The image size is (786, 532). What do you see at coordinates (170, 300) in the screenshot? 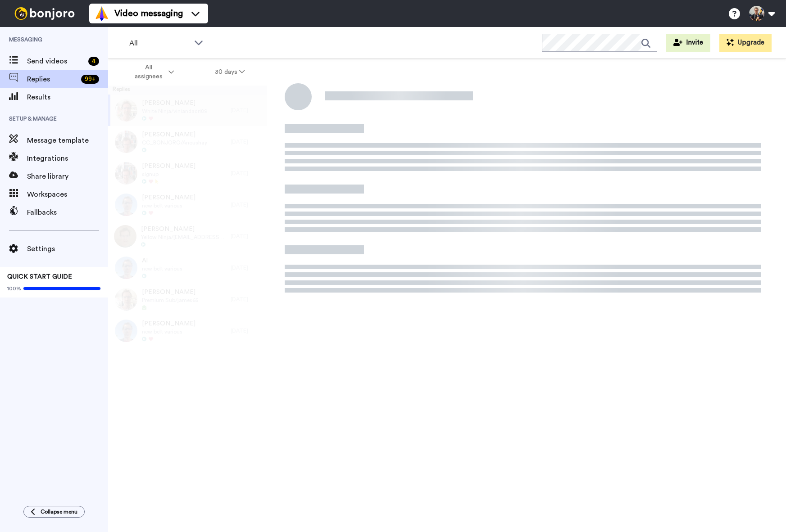
I see `span: Premium Sub/james65` at bounding box center [170, 300].